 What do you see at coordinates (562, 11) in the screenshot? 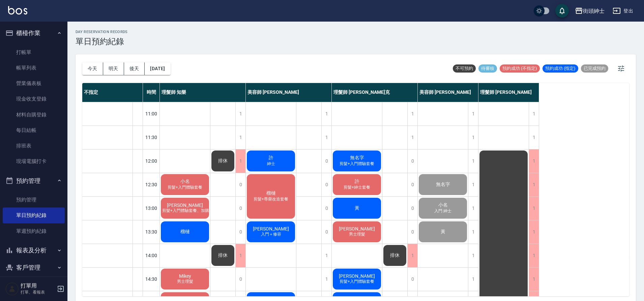
I see `button: save` at bounding box center [562, 11].